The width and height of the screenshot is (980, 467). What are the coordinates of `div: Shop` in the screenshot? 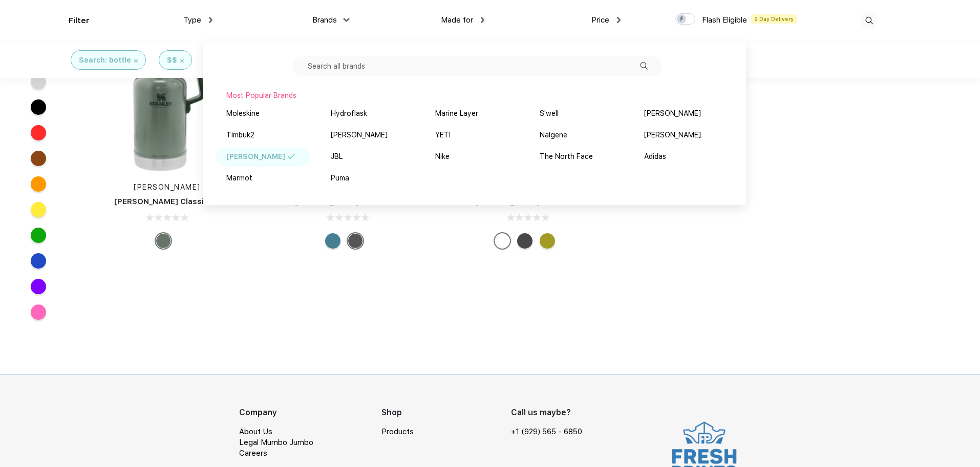 It's located at (446, 412).